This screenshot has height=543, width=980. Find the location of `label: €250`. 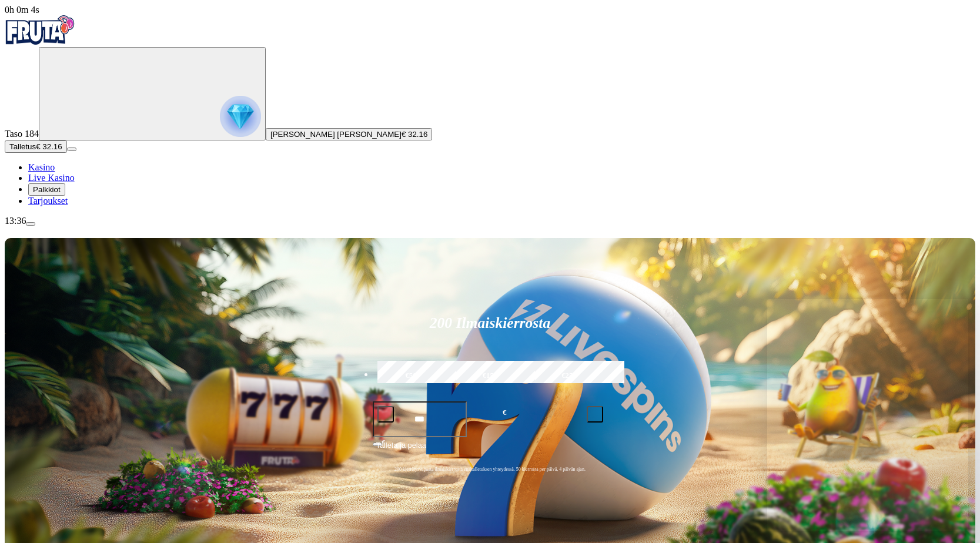

label: €250 is located at coordinates (568, 376).